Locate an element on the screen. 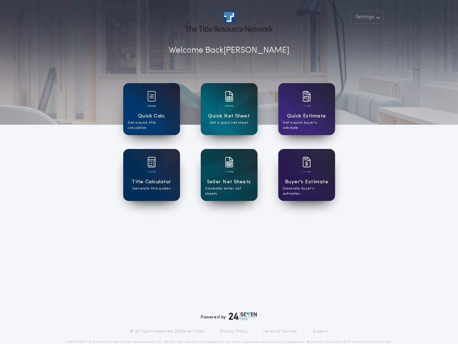 Image resolution: width=458 pixels, height=344 pixels. p: Get a quick net sheet is located at coordinates (229, 123).